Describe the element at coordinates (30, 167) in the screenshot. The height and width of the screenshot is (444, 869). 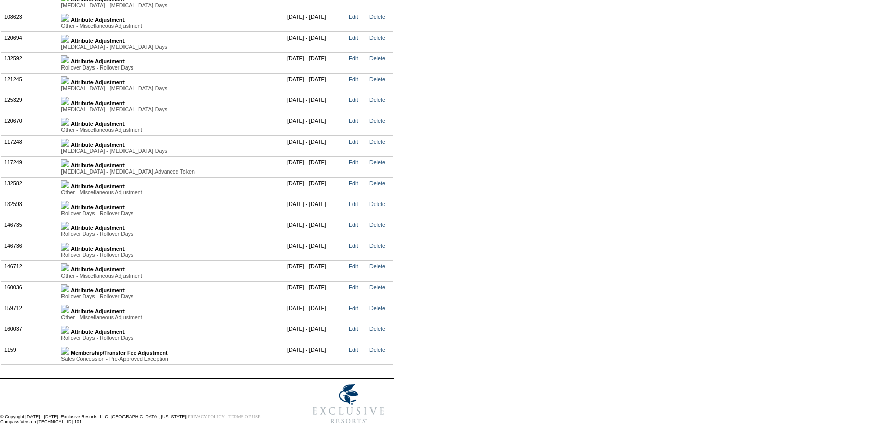
I see `td: 117249` at that location.